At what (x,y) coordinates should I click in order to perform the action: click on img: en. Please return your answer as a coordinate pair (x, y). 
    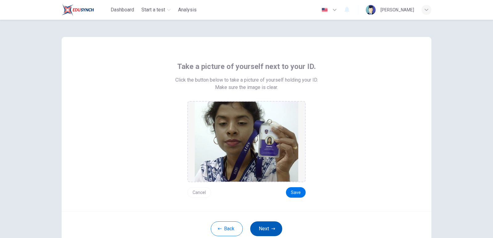
    Looking at the image, I should click on (324, 10).